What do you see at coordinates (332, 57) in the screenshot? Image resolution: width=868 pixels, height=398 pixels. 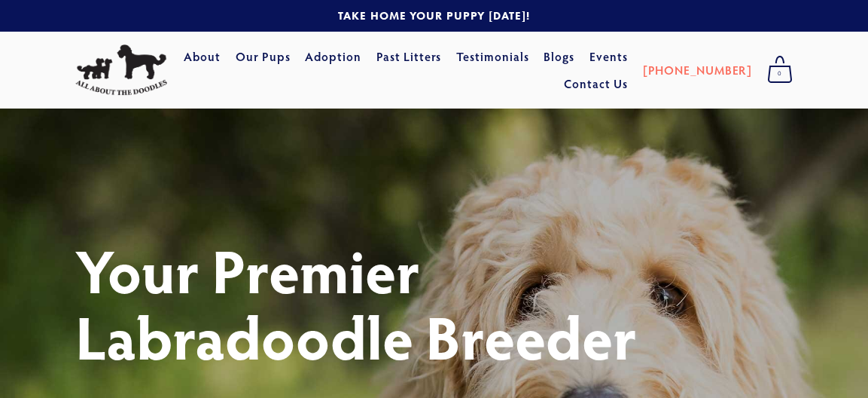 I see `a: Adoption` at bounding box center [332, 57].